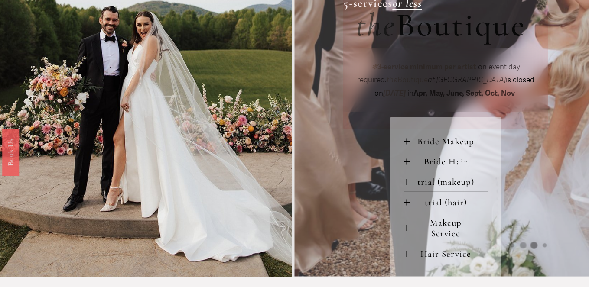  Describe the element at coordinates (427, 67) in the screenshot. I see `strong: 3-service minimum per artist` at that location.